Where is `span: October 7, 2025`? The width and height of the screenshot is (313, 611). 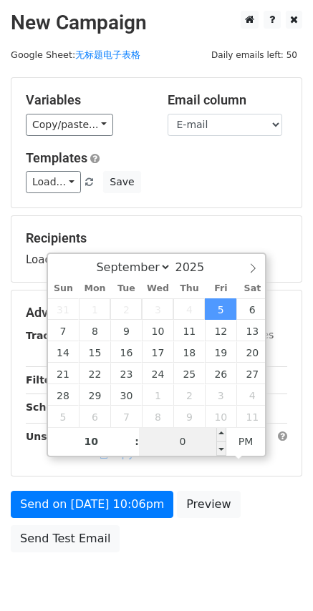 span: October 7, 2025 is located at coordinates (126, 417).